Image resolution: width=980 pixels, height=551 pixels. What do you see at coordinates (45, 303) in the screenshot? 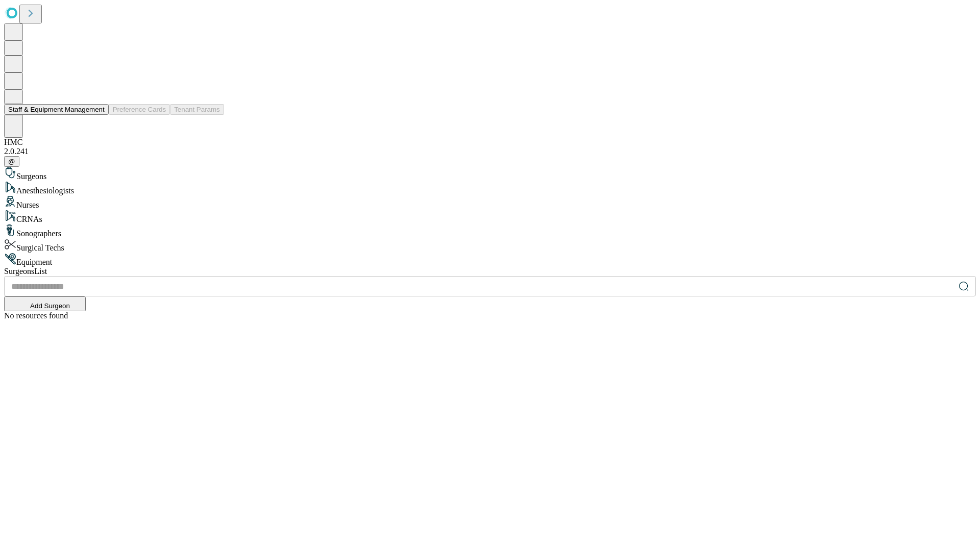
I see `button: Add Surgeon` at bounding box center [45, 303].